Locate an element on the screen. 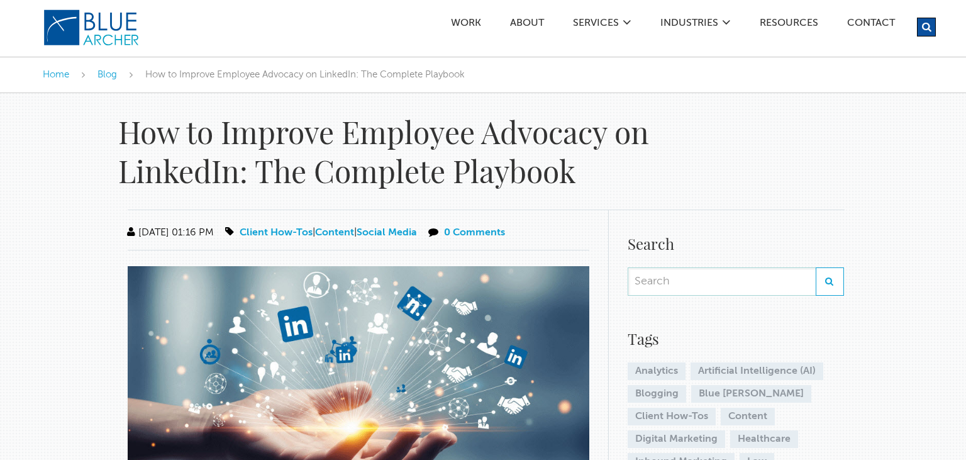 This screenshot has width=966, height=460. a: Analytics is located at coordinates (657, 371).